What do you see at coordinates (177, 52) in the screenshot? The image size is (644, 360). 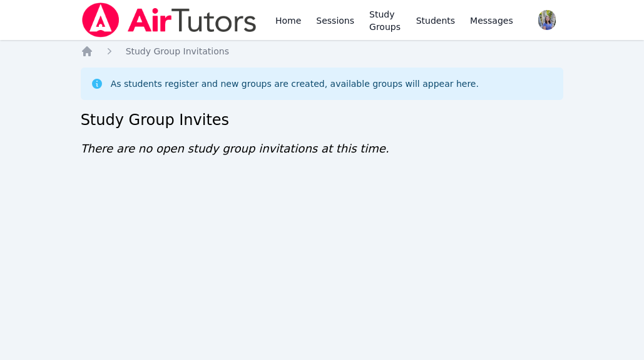 I see `span: Study Group Invitations` at bounding box center [177, 52].